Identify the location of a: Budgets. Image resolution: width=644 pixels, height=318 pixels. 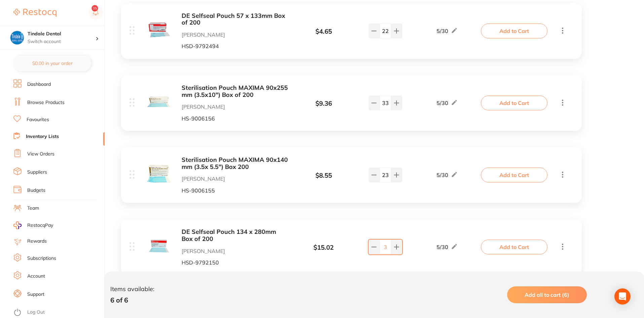
(36, 191).